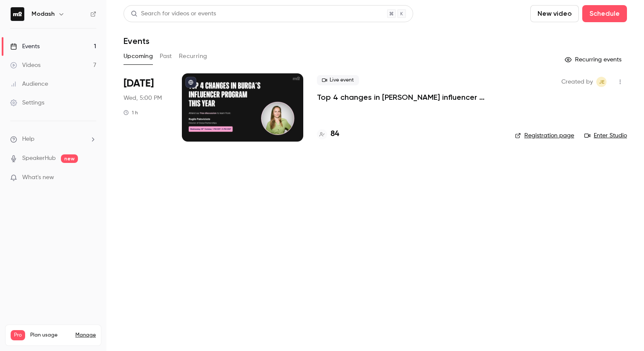 The height and width of the screenshot is (351, 644). I want to click on button: New video, so click(555, 14).